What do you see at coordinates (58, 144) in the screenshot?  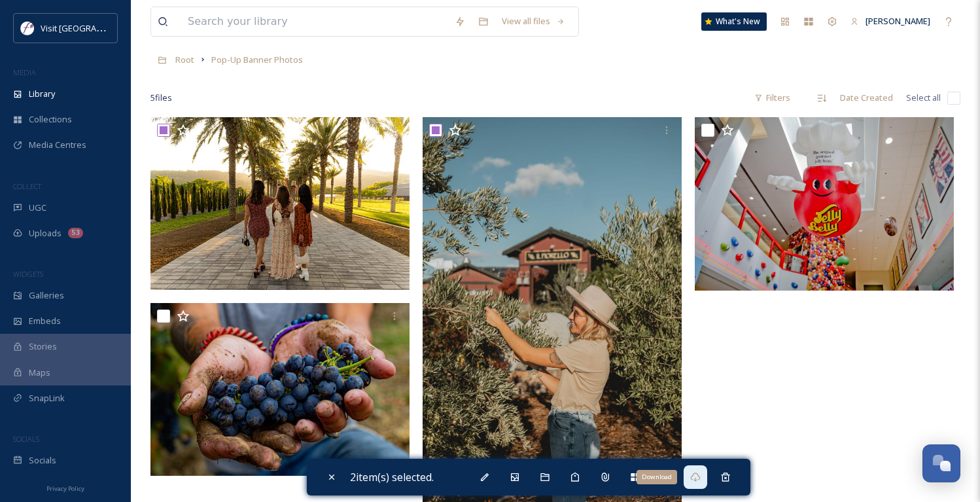 I see `span: Media Centres` at bounding box center [58, 144].